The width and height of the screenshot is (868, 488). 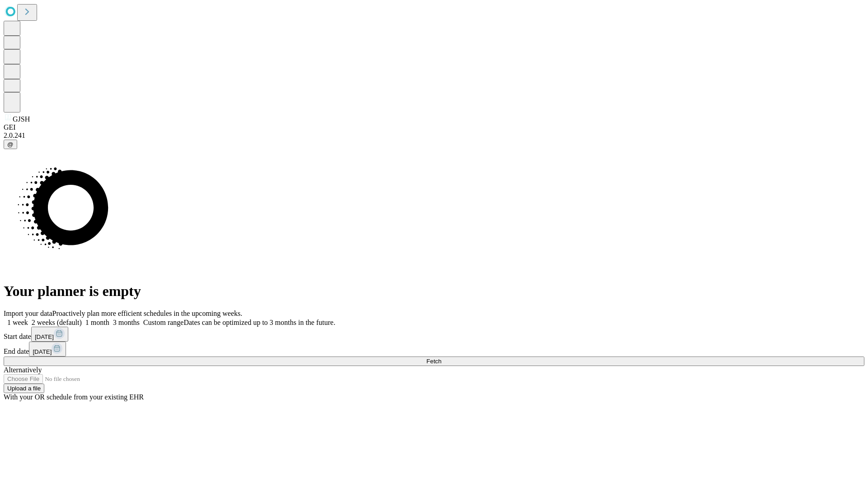 I want to click on span: GJSH, so click(x=22, y=118).